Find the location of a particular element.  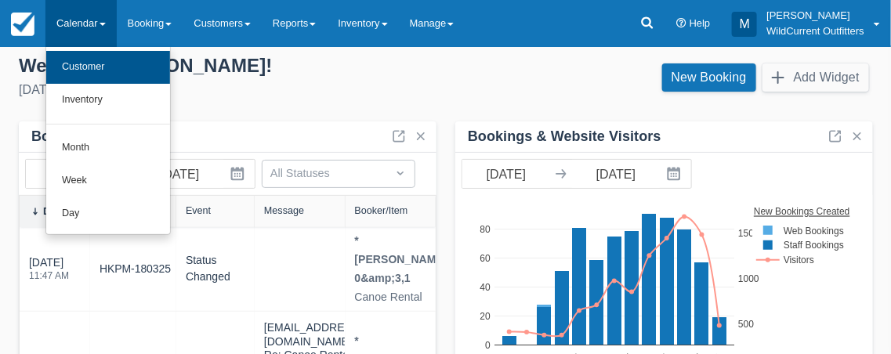

span: Help is located at coordinates (700, 23).